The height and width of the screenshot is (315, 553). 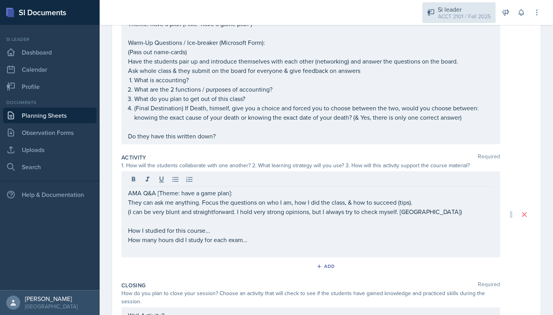 I want to click on p: They can ask me anything. Focus the questions on who I am, how I did the class, & how to succeed ..., so click(x=311, y=202).